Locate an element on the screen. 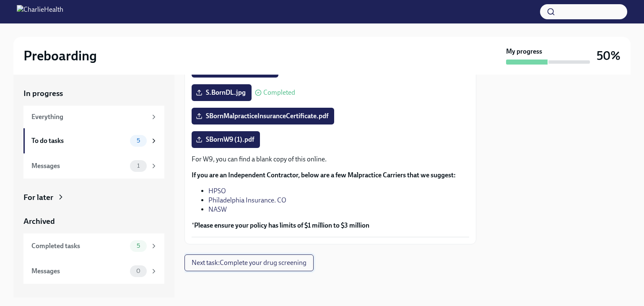  div: To do tasks is located at coordinates (79, 141).